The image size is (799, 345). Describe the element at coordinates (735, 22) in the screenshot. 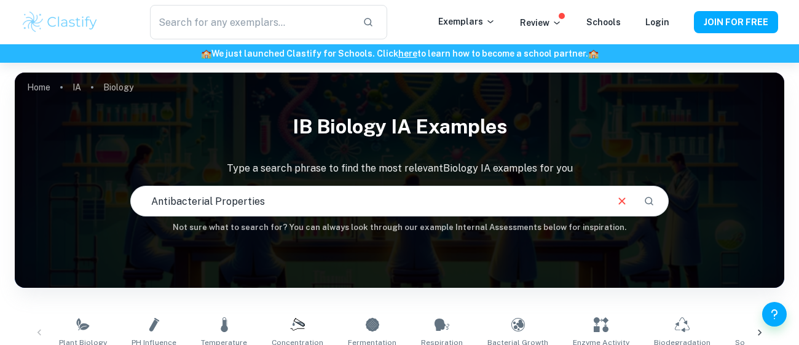

I see `button: JOIN FOR FREE` at that location.